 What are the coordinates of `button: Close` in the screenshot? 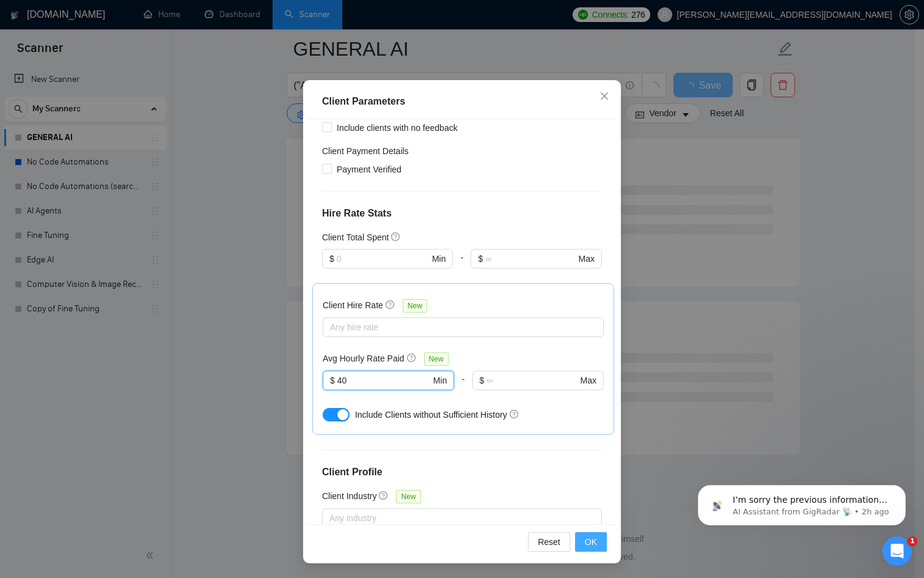 It's located at (604, 97).